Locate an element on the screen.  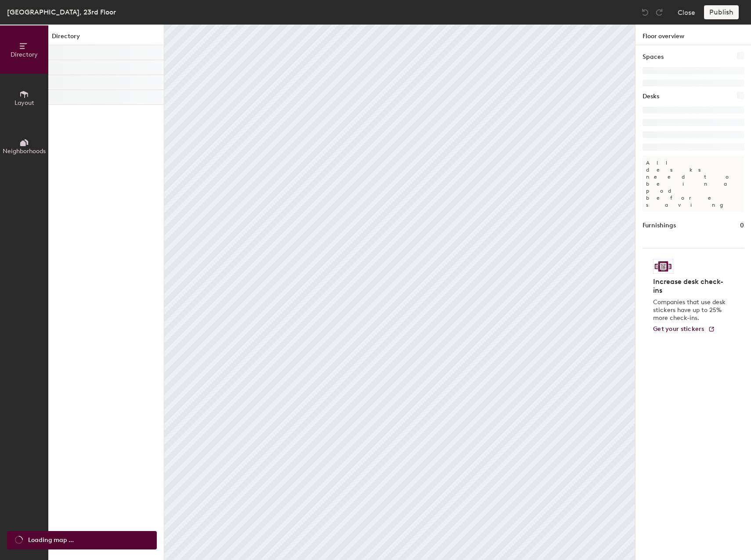
canvas: Map is located at coordinates (400, 292).